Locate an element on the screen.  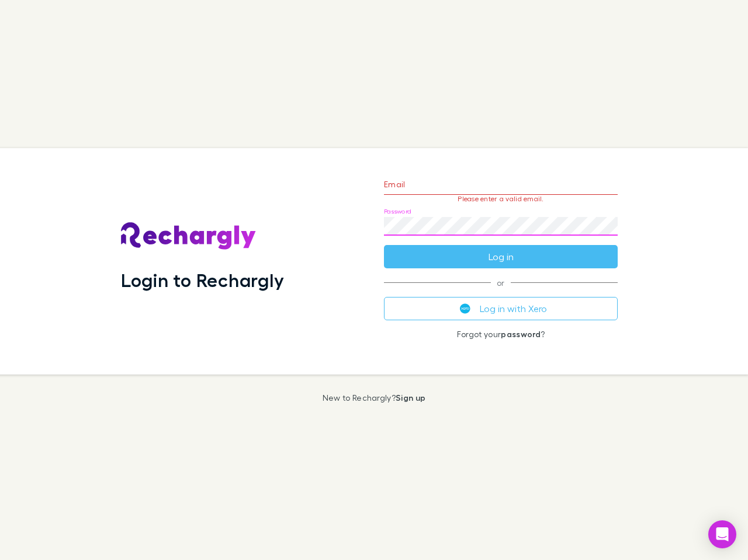
img: Xero's logo is located at coordinates (465, 309).